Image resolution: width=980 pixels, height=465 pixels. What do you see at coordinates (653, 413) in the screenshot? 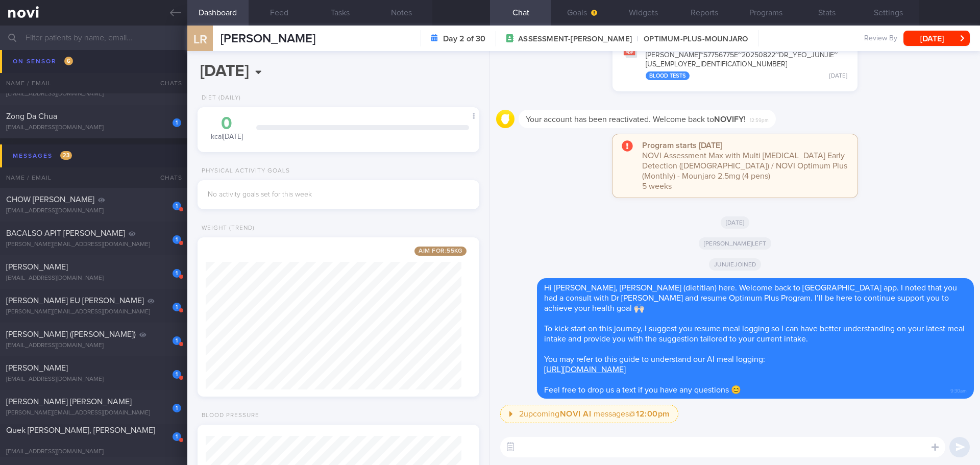
I see `strong: 12:00pm` at bounding box center [653, 413].